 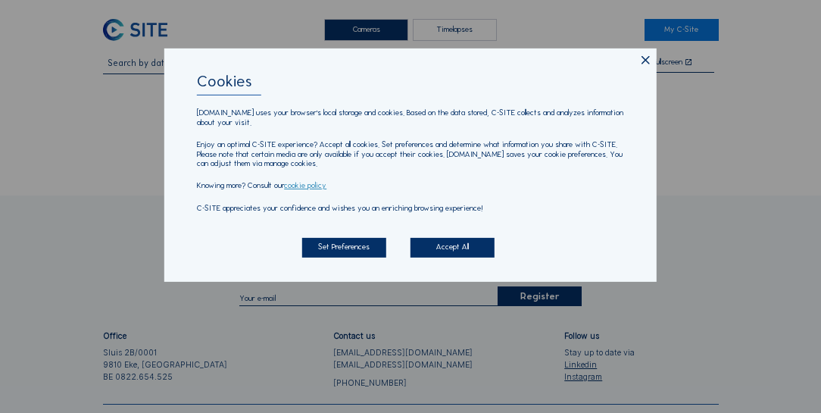 What do you see at coordinates (305, 185) in the screenshot?
I see `a: cookie policy` at bounding box center [305, 185].